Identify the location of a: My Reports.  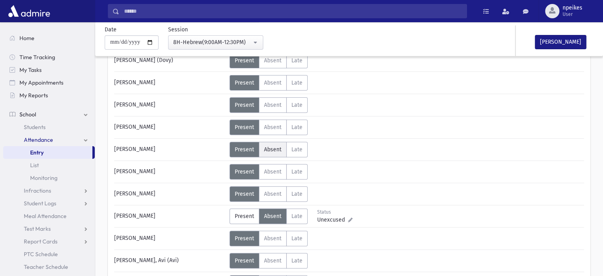
(49, 95).